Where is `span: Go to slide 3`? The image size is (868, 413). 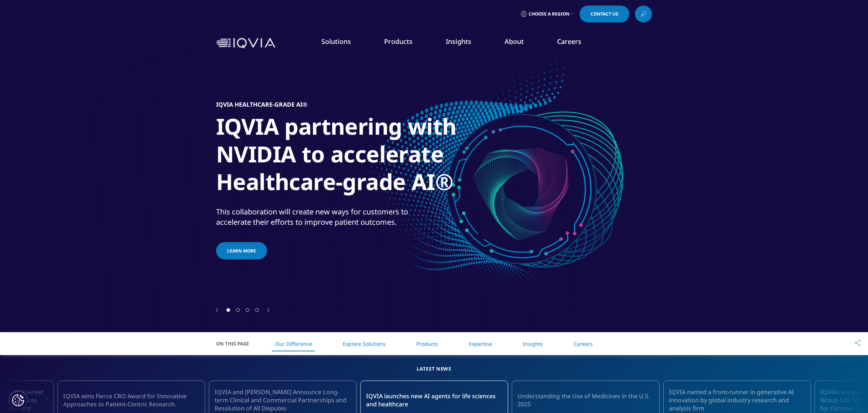
span: Go to slide 3 is located at coordinates (248, 310).